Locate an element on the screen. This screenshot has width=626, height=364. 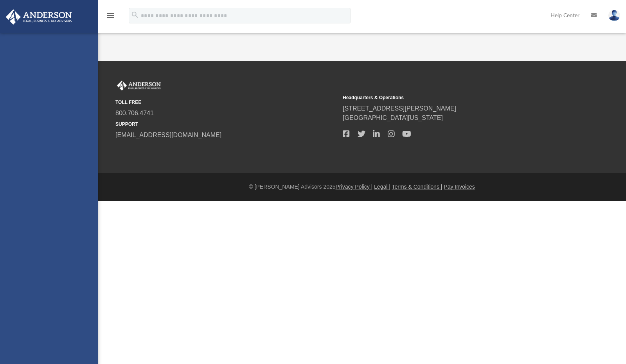
small: SUPPORT is located at coordinates (226, 124).